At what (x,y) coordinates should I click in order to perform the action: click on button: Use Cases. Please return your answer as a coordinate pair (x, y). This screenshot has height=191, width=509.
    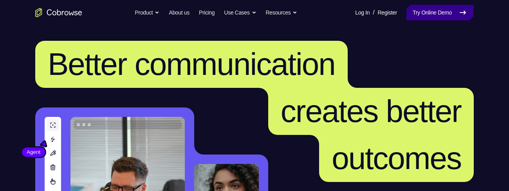
    Looking at the image, I should click on (240, 13).